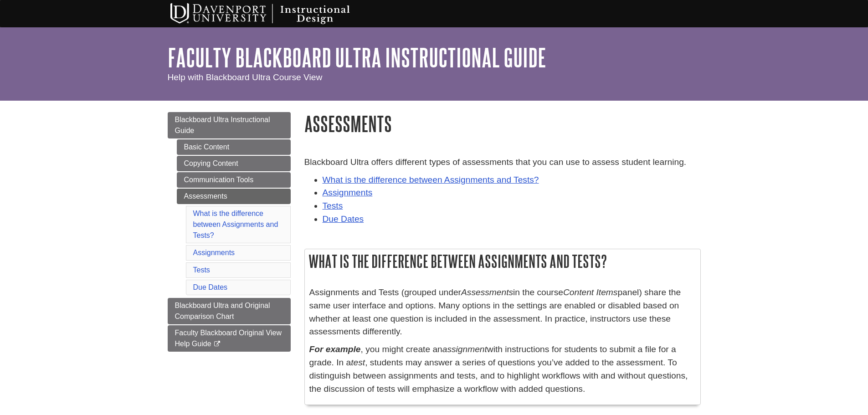 This screenshot has width=868, height=415. Describe the element at coordinates (590, 292) in the screenshot. I see `em: Content Items` at that location.